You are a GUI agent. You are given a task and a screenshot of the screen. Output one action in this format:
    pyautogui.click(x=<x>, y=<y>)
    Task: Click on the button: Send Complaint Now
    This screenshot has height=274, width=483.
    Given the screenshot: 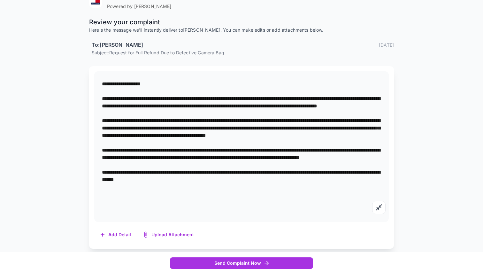 What is the action you would take?
    pyautogui.click(x=241, y=263)
    